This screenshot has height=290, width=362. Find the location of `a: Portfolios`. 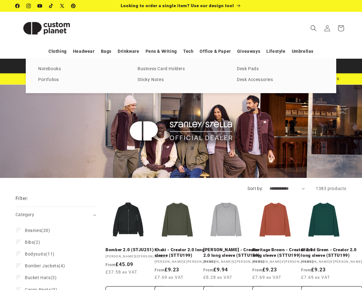

a: Portfolios is located at coordinates (82, 80).